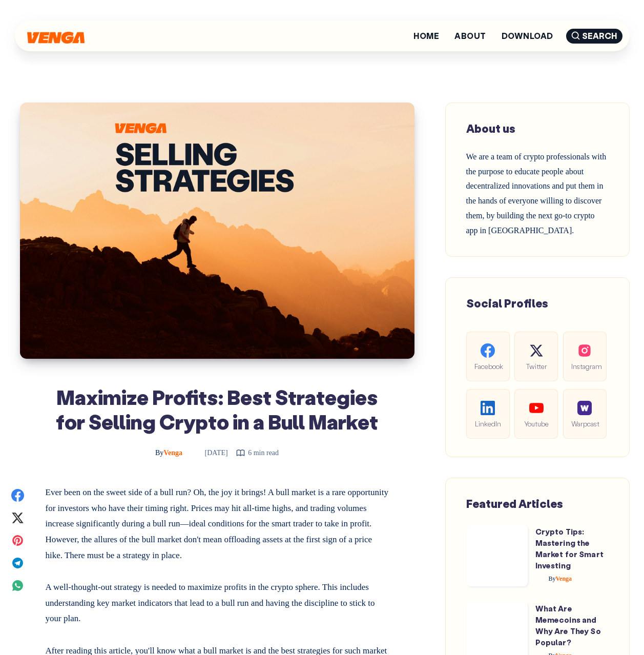 Image resolution: width=644 pixels, height=655 pixels. I want to click on span: Instagram, so click(584, 366).